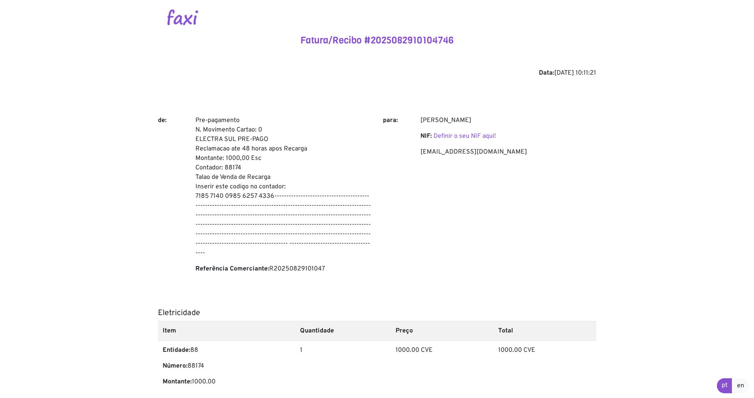 Image resolution: width=754 pixels, height=398 pixels. Describe the element at coordinates (283, 187) in the screenshot. I see `p: Pre-pagamento N. Movimento Cartao: 0 ELECTRA SUL PRE-PAGO Reclamacao ate 48 horas apos Recarga Mo...` at that location.